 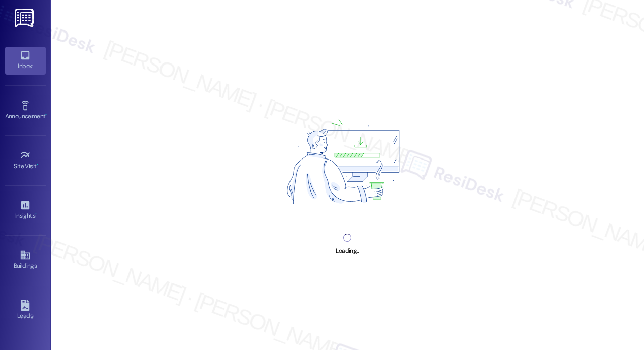 What do you see at coordinates (25, 18) in the screenshot?
I see `img: ResiDesk Logo` at bounding box center [25, 18].